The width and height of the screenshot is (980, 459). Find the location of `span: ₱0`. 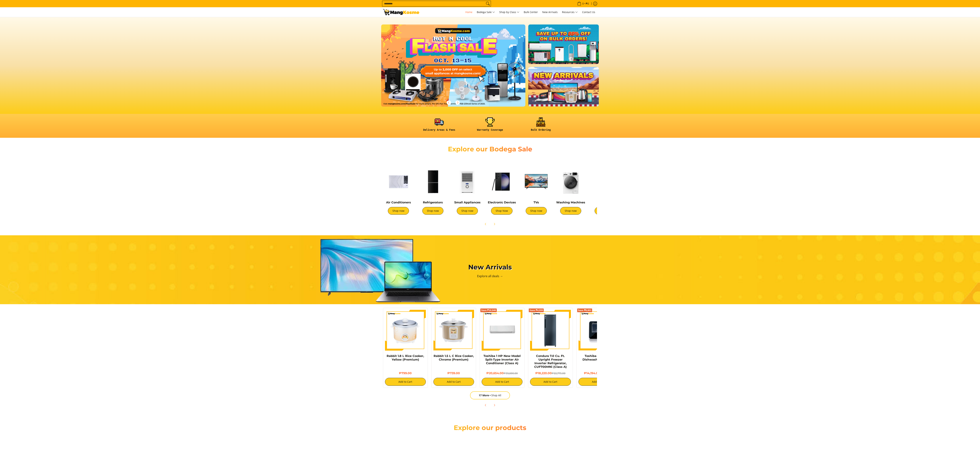

span: ₱0 is located at coordinates (588, 4).